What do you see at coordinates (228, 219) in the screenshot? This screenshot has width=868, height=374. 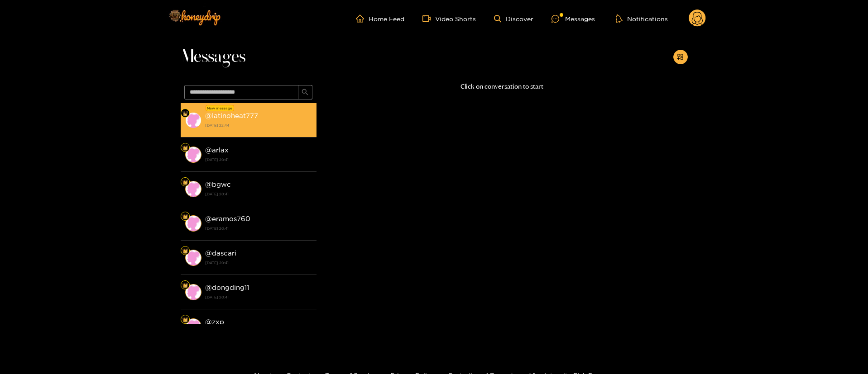 I see `strong: @ eramos760` at bounding box center [228, 219].